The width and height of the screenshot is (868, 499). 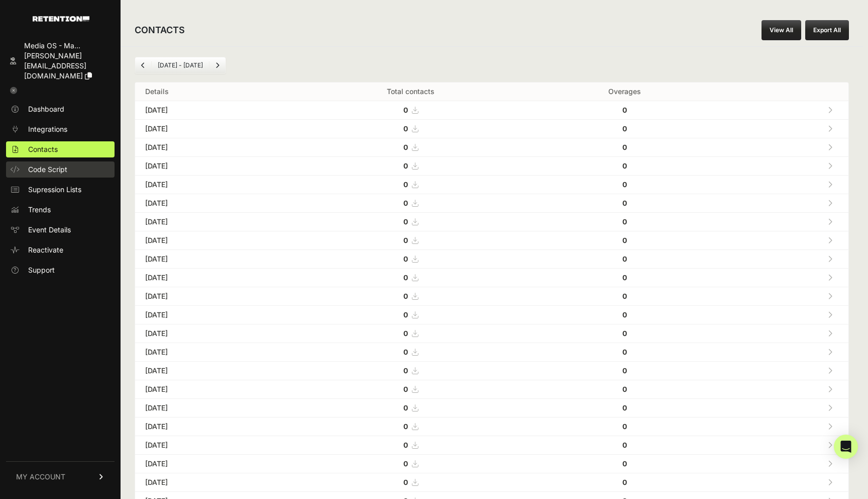 I want to click on a: Previous, so click(x=143, y=65).